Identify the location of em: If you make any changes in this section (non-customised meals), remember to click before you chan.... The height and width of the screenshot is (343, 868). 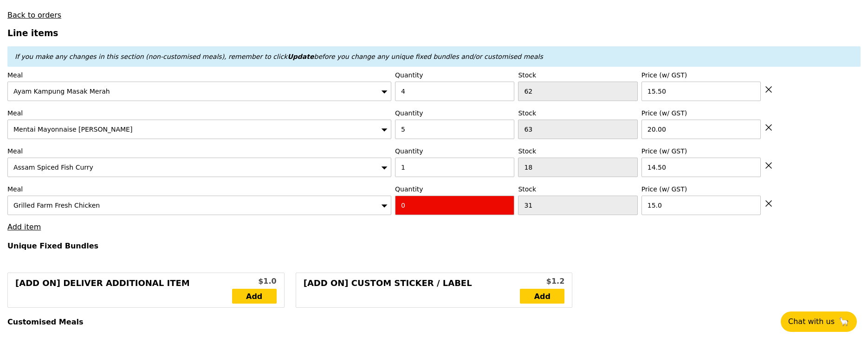
(279, 57).